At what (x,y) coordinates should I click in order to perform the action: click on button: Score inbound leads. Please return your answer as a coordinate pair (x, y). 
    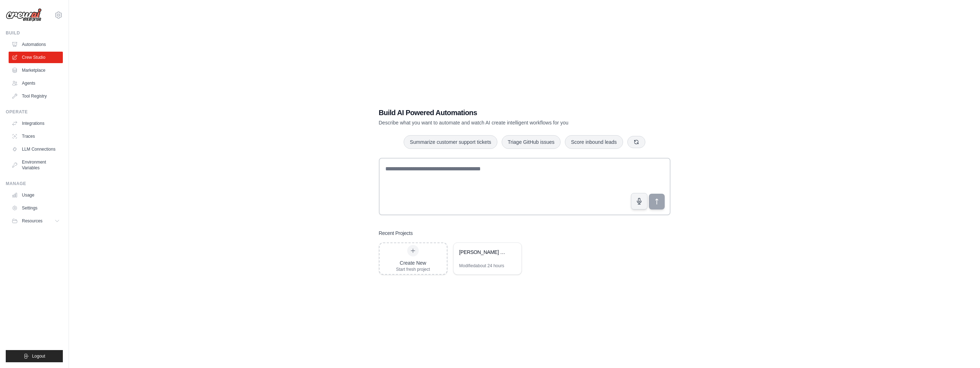
    Looking at the image, I should click on (594, 143).